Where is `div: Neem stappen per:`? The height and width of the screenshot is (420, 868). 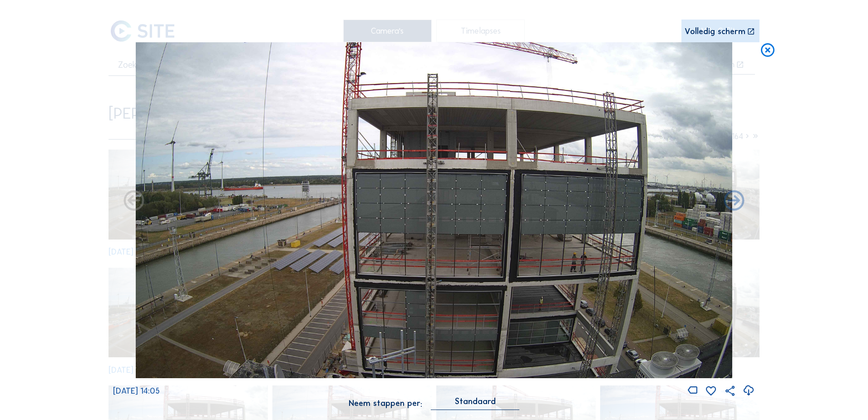
div: Neem stappen per: is located at coordinates (386, 403).